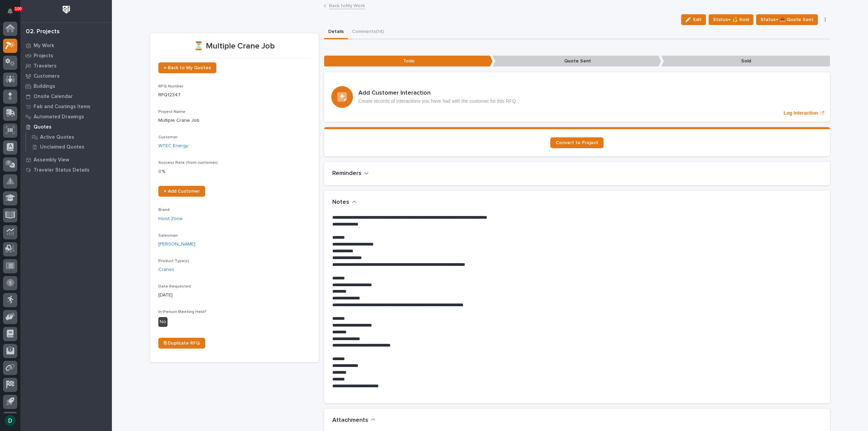  Describe the element at coordinates (66, 66) in the screenshot. I see `a: Travelers` at that location.